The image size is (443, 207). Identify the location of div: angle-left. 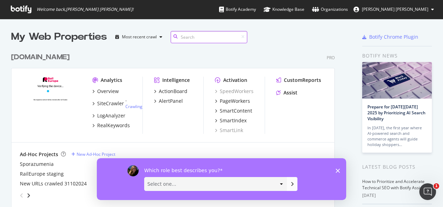
(22, 196).